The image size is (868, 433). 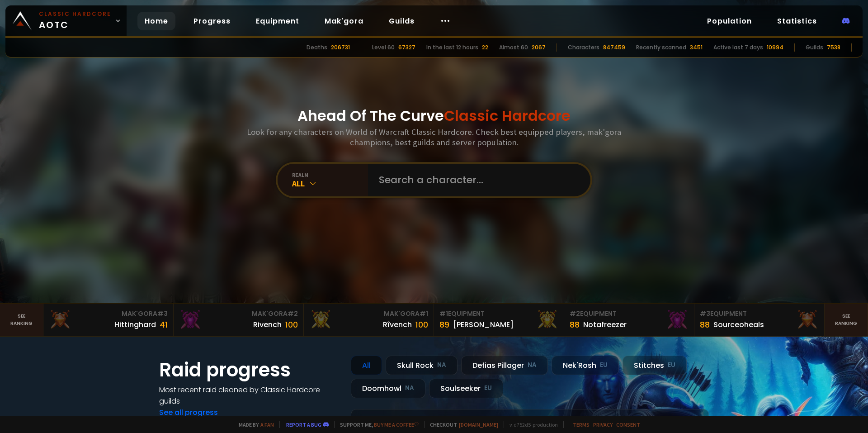 What do you see at coordinates (513, 47) in the screenshot?
I see `div: Almost 60` at bounding box center [513, 47].